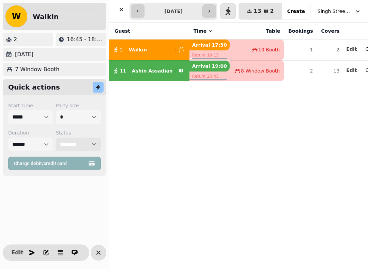  I want to click on span: 8 Window Booth, so click(260, 71).